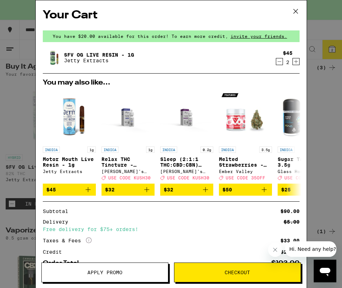 This screenshot has height=288, width=342. I want to click on img: Mary's Medicinals - Sleep (2:1:1 THC:CBD:CBN) Tincture - 200mg, so click(187, 116).